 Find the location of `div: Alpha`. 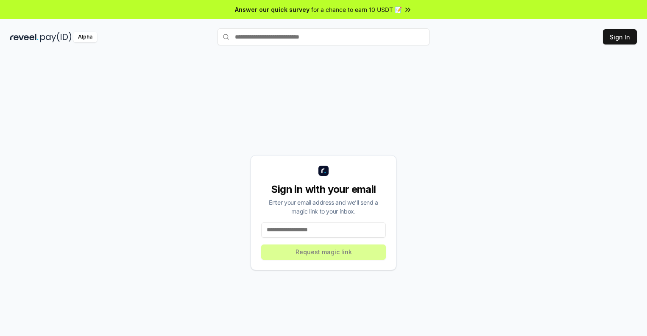

div: Alpha is located at coordinates (85, 37).